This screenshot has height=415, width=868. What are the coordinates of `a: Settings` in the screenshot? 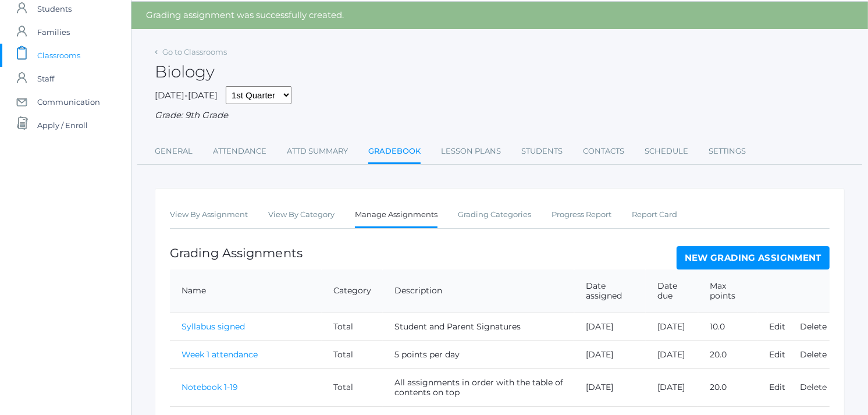 It's located at (727, 151).